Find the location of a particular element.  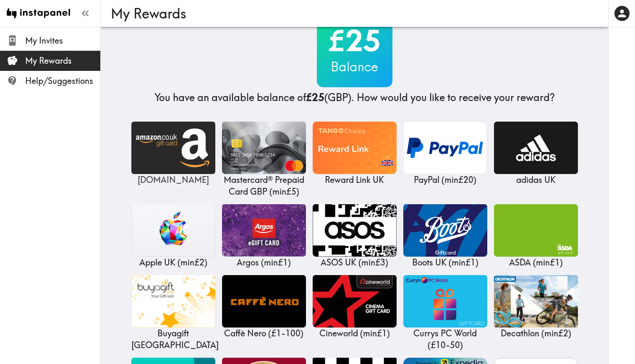

p: Mastercard® Prepaid Card GBP ( min £5 ) is located at coordinates (264, 186).